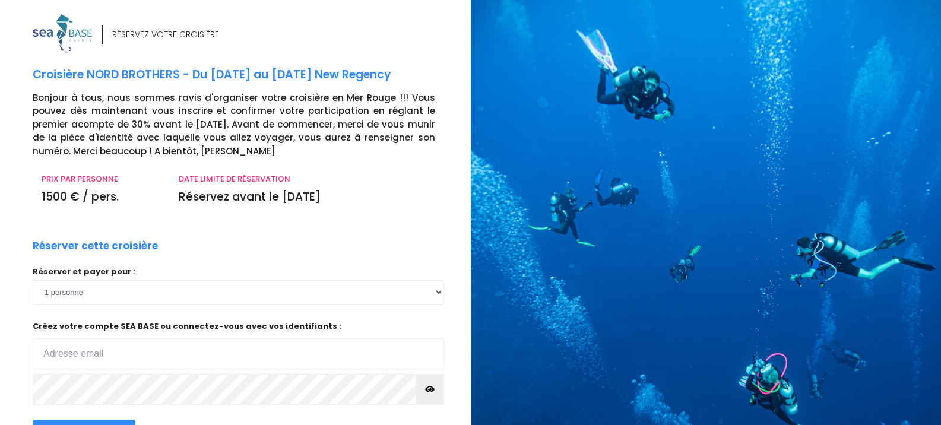  What do you see at coordinates (247, 125) in the screenshot?
I see `p: Bonjour à tous, nous sommes ravis d'organiser votre croisière en Mer Rouge !!! Vous pouvez dès ma...` at bounding box center [247, 125].